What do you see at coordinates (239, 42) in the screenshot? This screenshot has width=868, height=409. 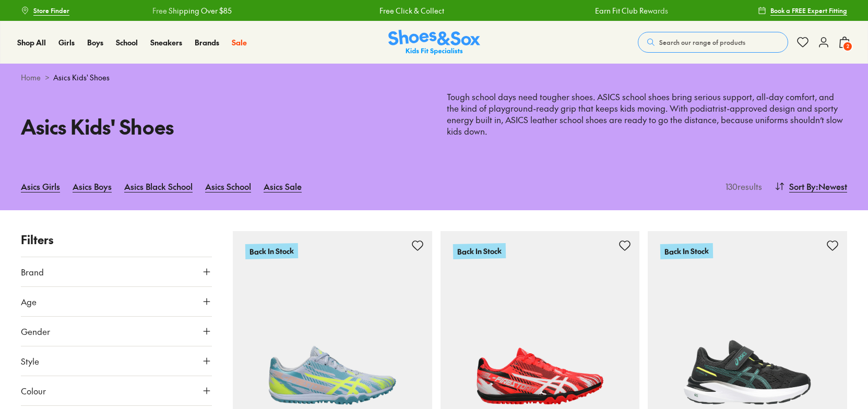 I see `span: Sale` at bounding box center [239, 42].